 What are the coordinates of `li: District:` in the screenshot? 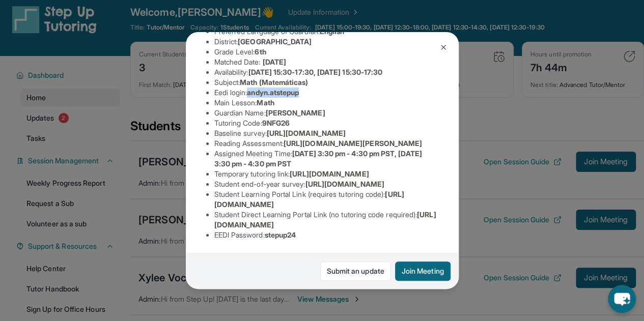 It's located at (327, 42).